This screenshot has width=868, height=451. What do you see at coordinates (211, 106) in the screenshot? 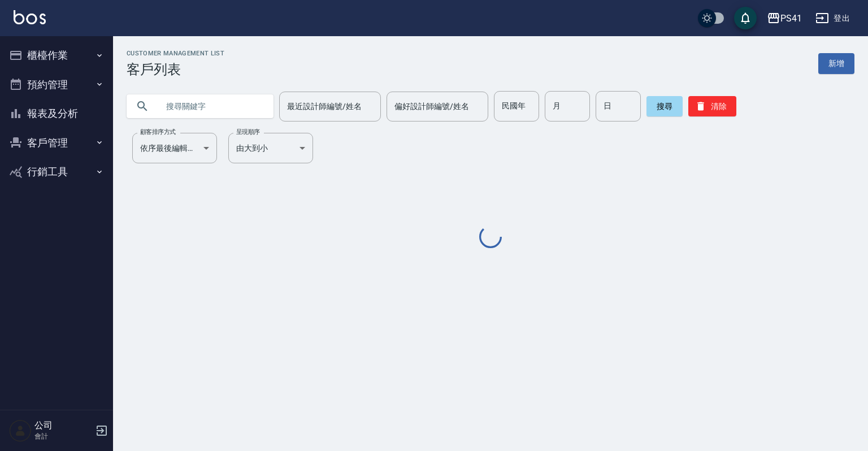
I see `input: 搜尋關鍵字` at bounding box center [211, 106].